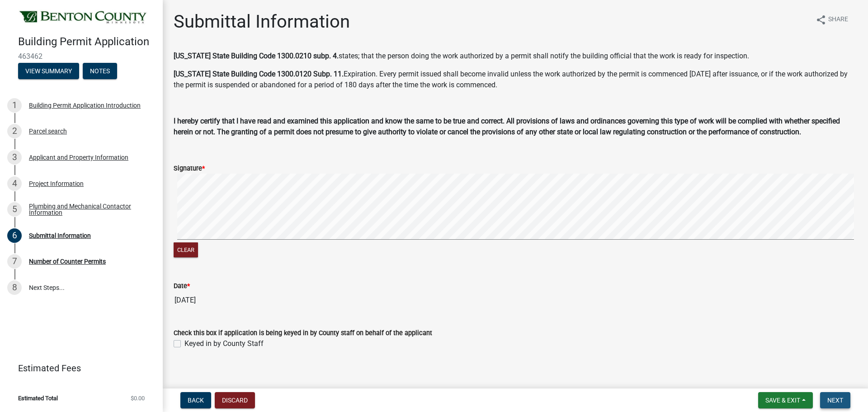  I want to click on div: Building Permit Application Introduction, so click(85, 105).